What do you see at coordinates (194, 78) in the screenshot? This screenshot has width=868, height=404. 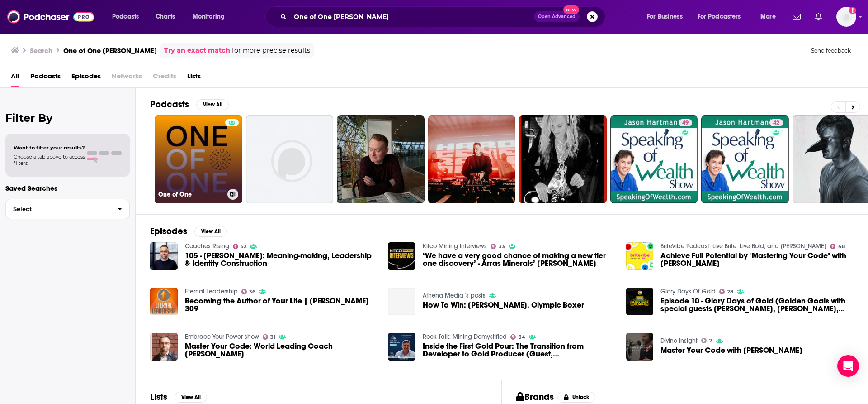 I see `span: Lists` at bounding box center [194, 78].